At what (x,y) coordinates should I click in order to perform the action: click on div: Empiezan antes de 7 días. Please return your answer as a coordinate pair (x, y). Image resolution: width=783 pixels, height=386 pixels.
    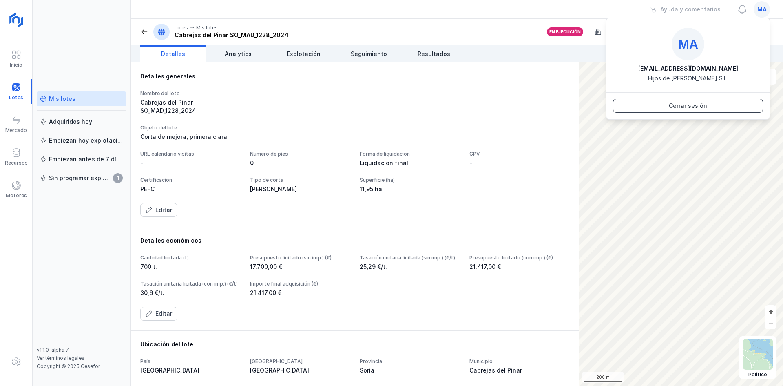
    Looking at the image, I should click on (86, 159).